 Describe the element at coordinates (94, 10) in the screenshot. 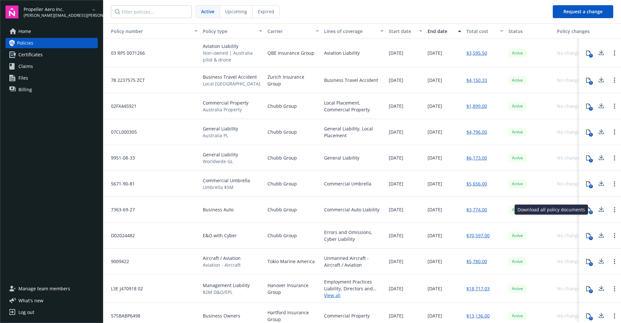

I see `a: arrowDropDown` at that location.